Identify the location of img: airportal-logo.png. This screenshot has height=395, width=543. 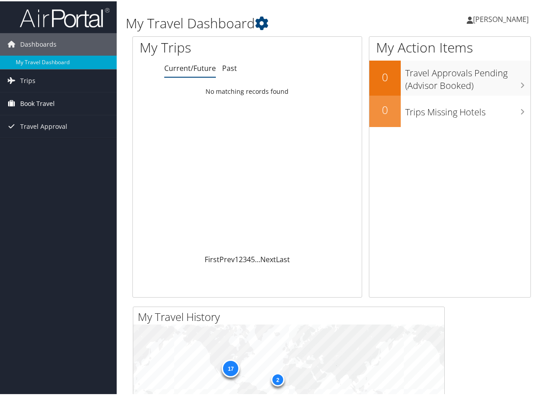
(65, 16).